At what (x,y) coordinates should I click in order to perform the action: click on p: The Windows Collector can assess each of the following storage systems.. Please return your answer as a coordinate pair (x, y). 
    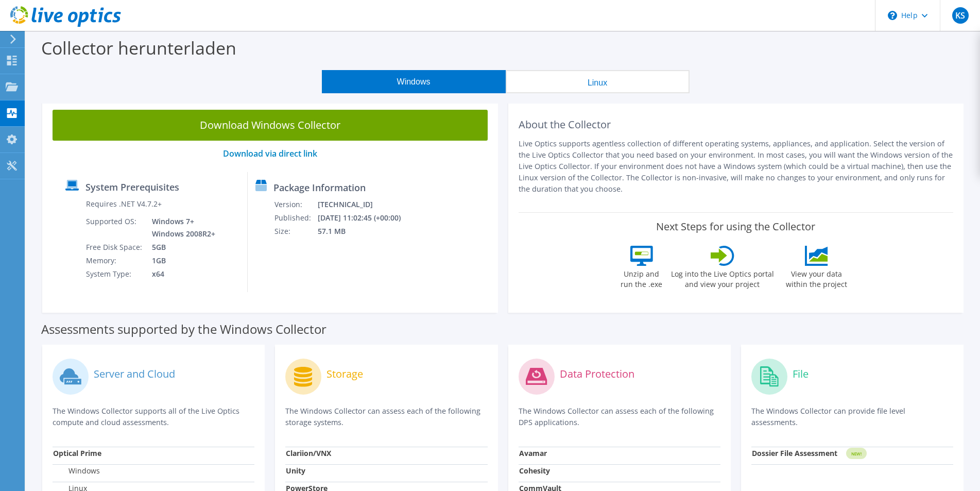
    Looking at the image, I should click on (386, 417).